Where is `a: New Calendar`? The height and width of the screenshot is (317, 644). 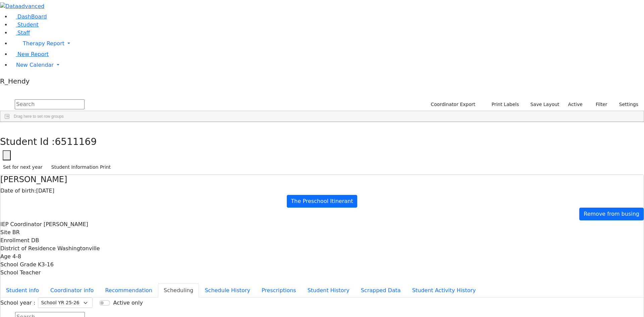
a: New Calendar is located at coordinates (327, 65).